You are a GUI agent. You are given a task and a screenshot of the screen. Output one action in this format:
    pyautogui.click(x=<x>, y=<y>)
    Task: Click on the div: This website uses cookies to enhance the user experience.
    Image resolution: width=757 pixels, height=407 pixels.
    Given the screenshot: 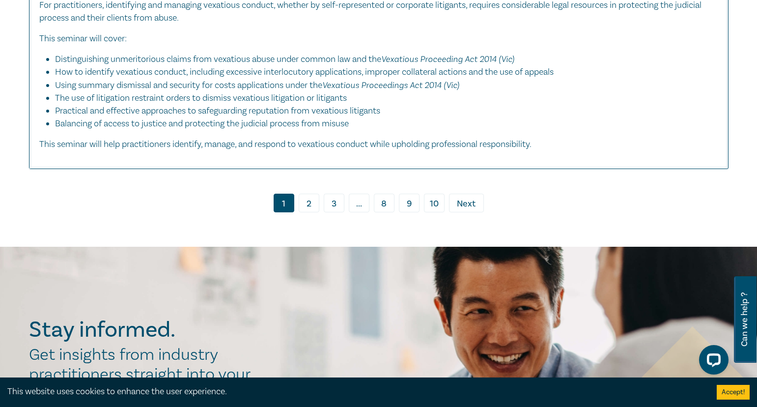 What is the action you would take?
    pyautogui.click(x=355, y=391)
    